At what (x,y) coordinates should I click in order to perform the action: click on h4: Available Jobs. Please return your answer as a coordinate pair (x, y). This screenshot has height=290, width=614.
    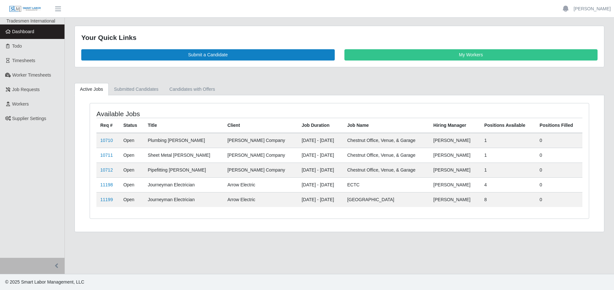
    Looking at the image, I should click on (195, 114).